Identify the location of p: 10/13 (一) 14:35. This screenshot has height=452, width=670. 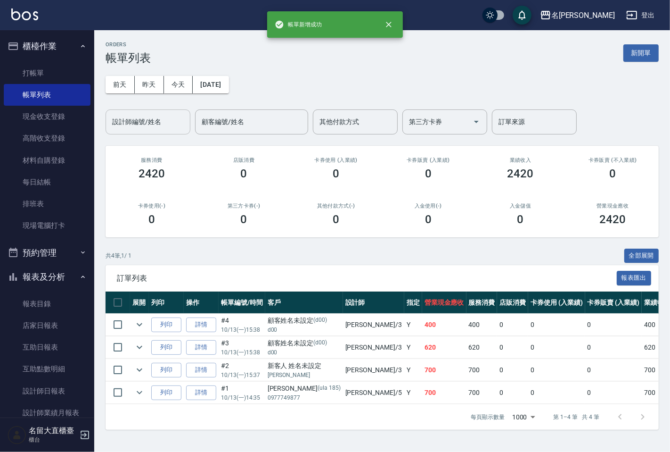
(242, 397).